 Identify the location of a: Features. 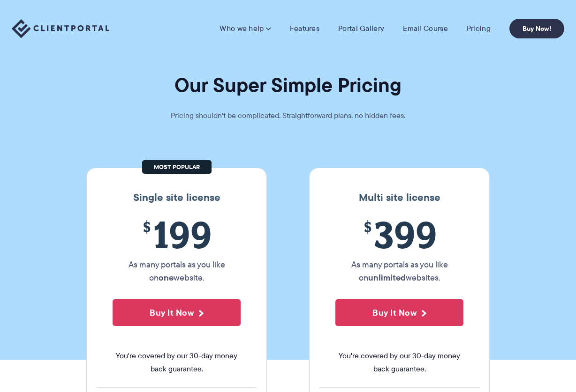
(304, 28).